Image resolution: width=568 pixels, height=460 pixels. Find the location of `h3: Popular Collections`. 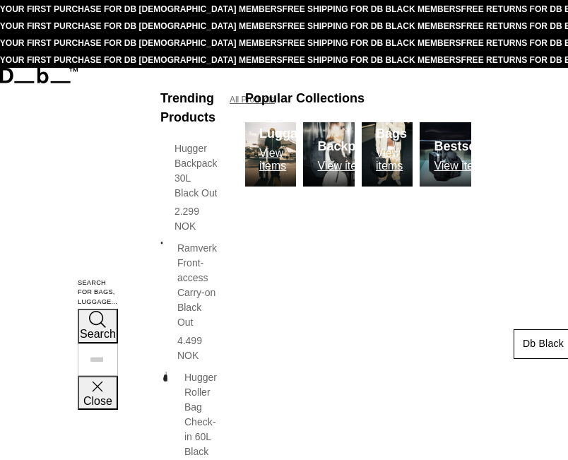

h3: Popular Collections is located at coordinates (304, 98).